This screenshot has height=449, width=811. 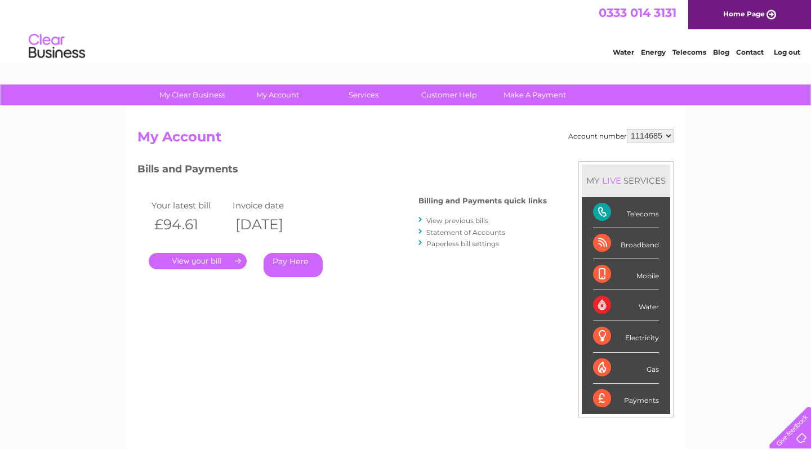 What do you see at coordinates (626, 180) in the screenshot?
I see `div: MY SERVICES` at bounding box center [626, 180].